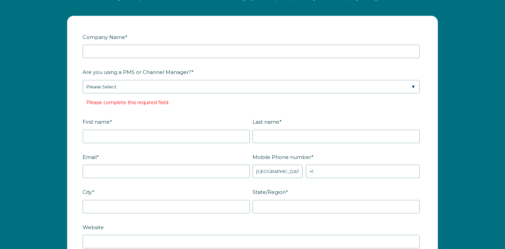  Describe the element at coordinates (90, 157) in the screenshot. I see `span: Email` at that location.